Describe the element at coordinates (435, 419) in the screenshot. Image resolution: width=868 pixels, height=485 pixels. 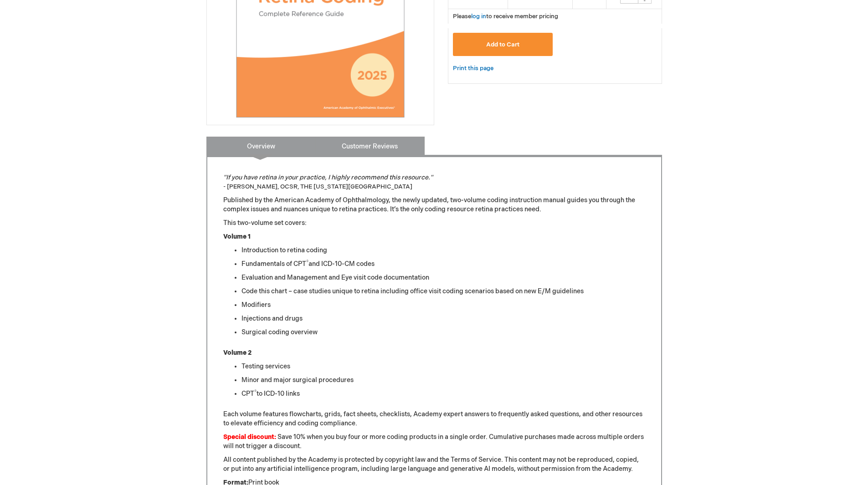
I see `p: Each volume features flowcharts, grids, fact sheets, checklists, Academy expert answers to freque...` at that location.